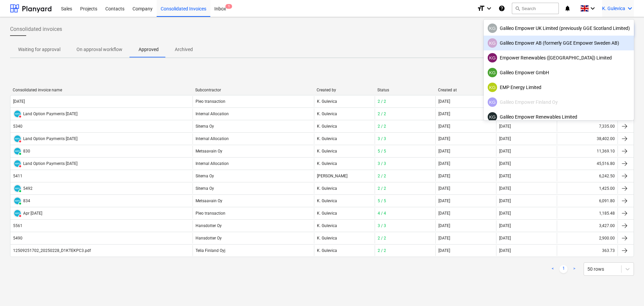 This screenshot has width=644, height=306. Describe the element at coordinates (559, 117) in the screenshot. I see `div: Galileo Empower Renewables Limited` at that location.